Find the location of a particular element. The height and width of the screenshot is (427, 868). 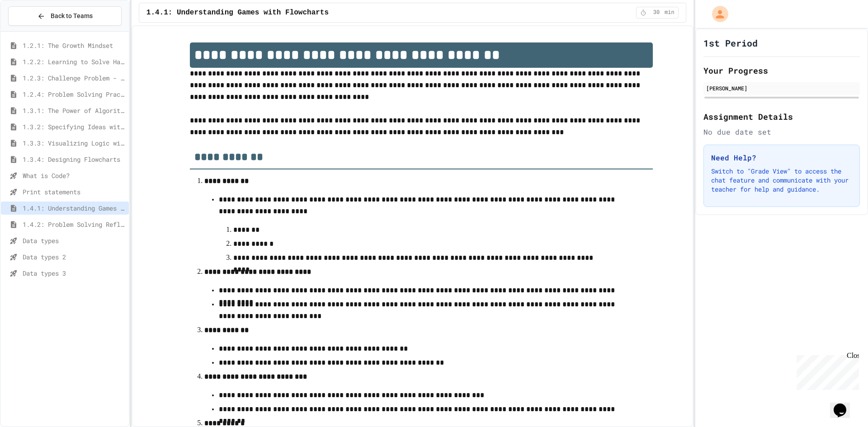

h1: 1st Period is located at coordinates (731, 43).